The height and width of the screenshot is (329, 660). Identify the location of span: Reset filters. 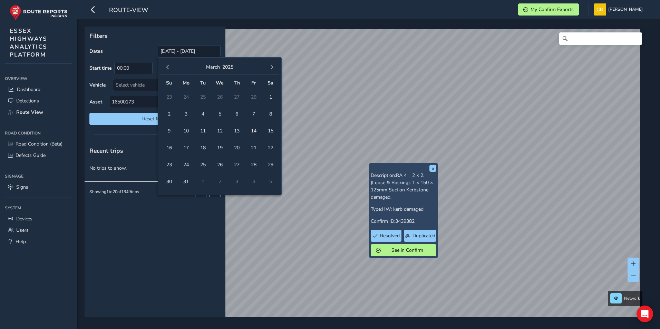
(155, 119).